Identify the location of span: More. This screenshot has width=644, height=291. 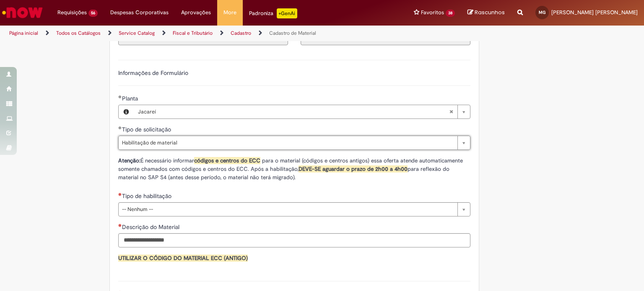
(230, 12).